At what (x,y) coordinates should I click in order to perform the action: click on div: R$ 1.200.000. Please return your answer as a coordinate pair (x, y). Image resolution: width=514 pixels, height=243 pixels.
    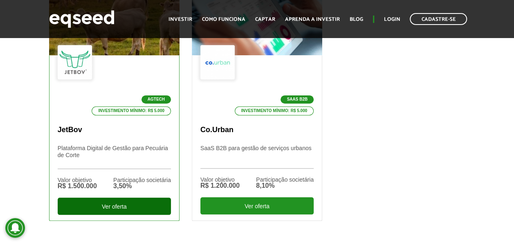
    Looking at the image, I should click on (220, 186).